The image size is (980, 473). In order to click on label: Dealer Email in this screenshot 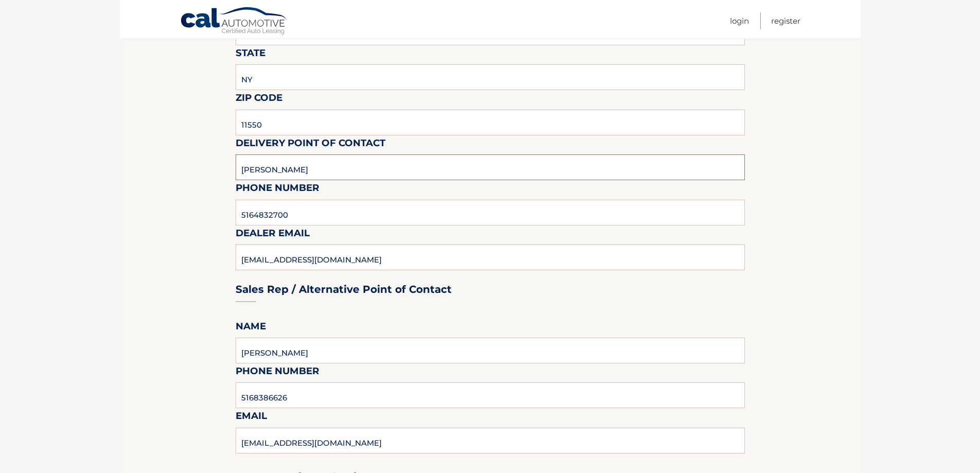, I will do `click(272, 235)`.